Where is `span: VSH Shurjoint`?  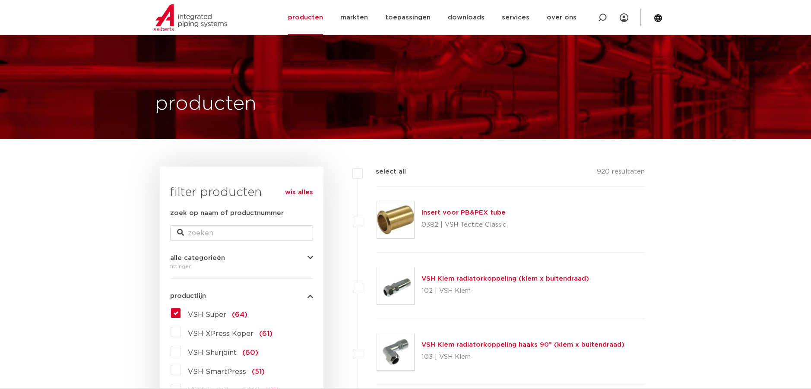
span: VSH Shurjoint is located at coordinates (212, 353).